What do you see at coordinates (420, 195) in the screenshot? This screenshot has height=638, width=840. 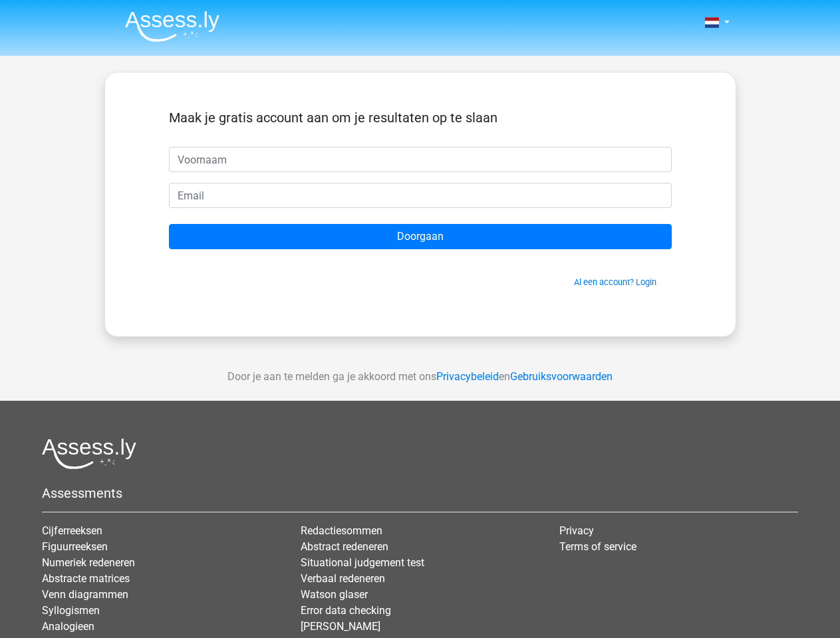 I see `input: Email` at bounding box center [420, 195].